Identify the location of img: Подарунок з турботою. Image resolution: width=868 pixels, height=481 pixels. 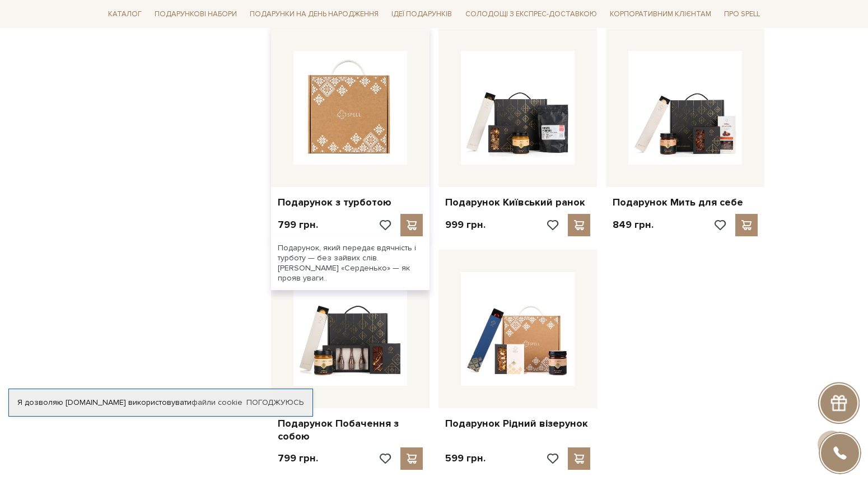
(350, 108).